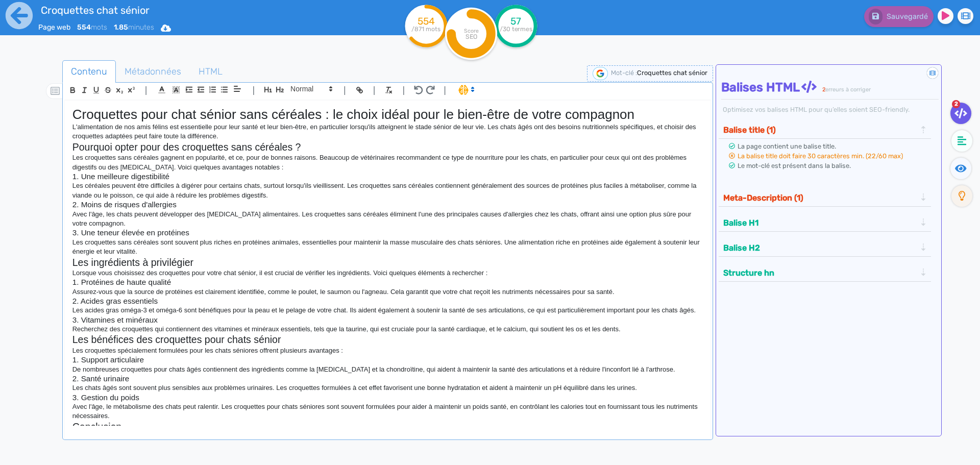 The height and width of the screenshot is (465, 980). What do you see at coordinates (426, 21) in the screenshot?
I see `tspan: 554` at bounding box center [426, 21].